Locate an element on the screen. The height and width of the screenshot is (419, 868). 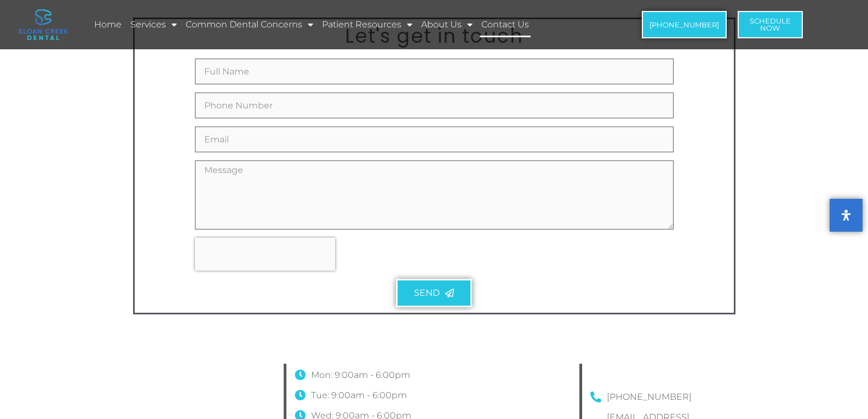
input: Only numbers and phone characters (#, -, *, etc) are accepted. is located at coordinates (434, 105).